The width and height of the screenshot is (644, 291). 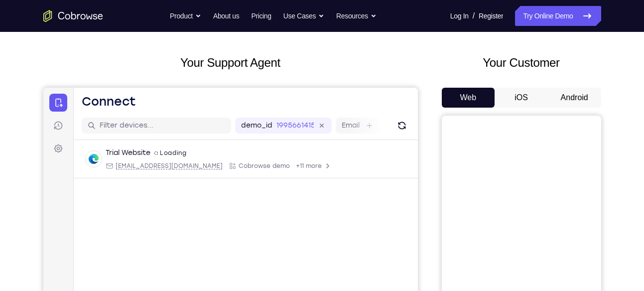 What do you see at coordinates (213, 38) in the screenshot?
I see `label: demo_id` at bounding box center [213, 38].